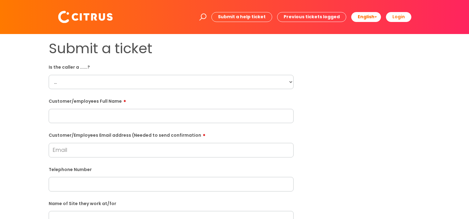 This screenshot has height=219, width=469. I want to click on h1: Submit a ticket, so click(171, 49).